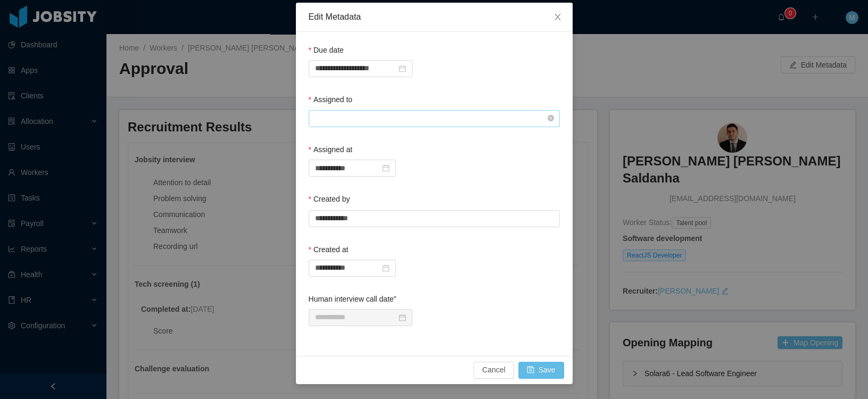  What do you see at coordinates (541, 370) in the screenshot?
I see `button: icon: saveSave` at bounding box center [541, 370].